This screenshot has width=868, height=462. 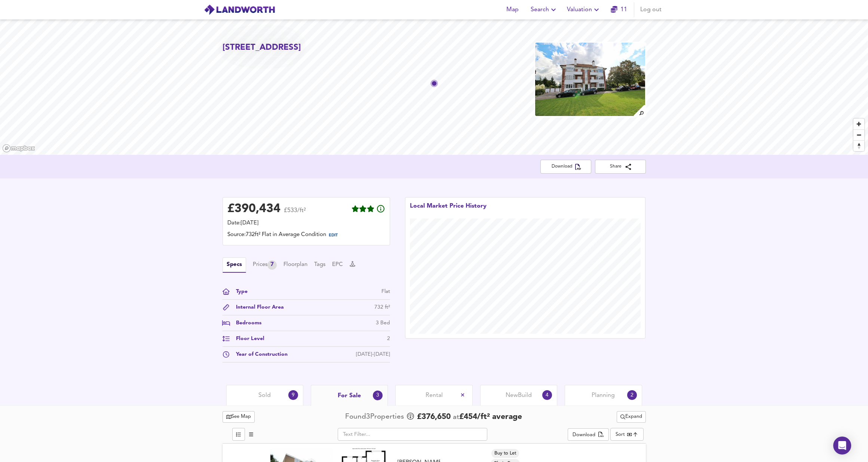 I want to click on span: For Sale, so click(x=349, y=396).